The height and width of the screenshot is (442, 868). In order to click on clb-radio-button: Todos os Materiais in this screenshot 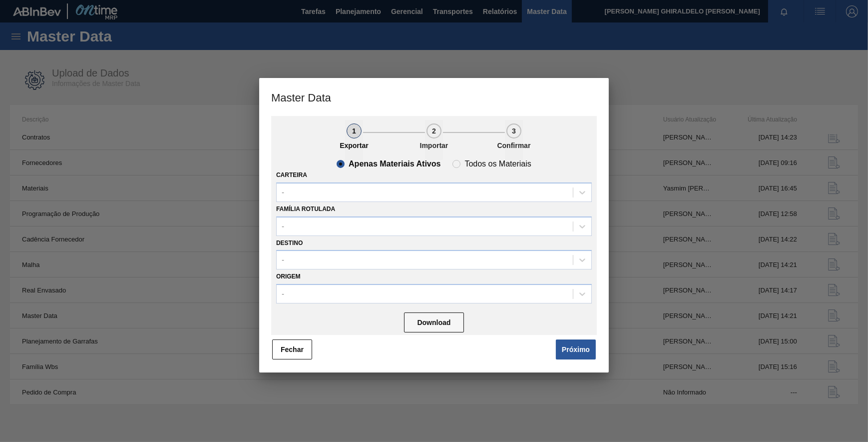, I will do `click(491, 164)`.